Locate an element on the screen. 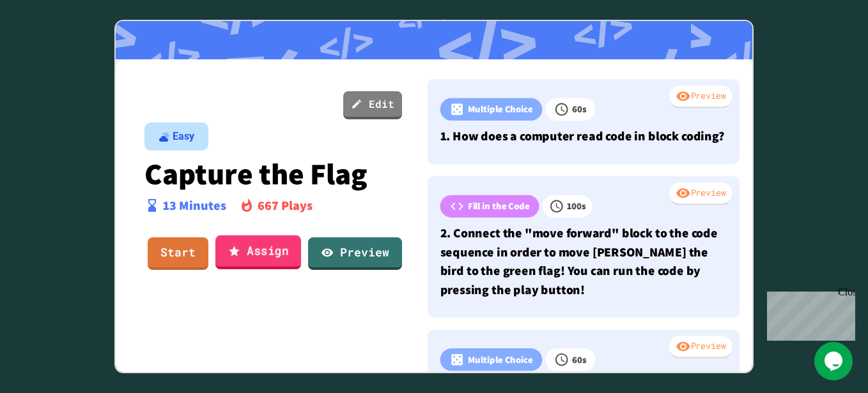 This screenshot has height=393, width=868. p: 1. How does a computer read code in block coding? is located at coordinates (584, 136).